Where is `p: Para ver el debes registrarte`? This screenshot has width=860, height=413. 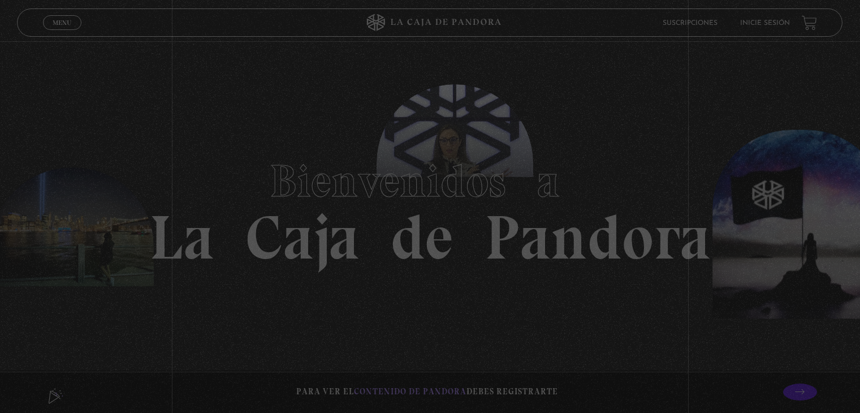
p: Para ver el debes registrarte is located at coordinates (427, 391).